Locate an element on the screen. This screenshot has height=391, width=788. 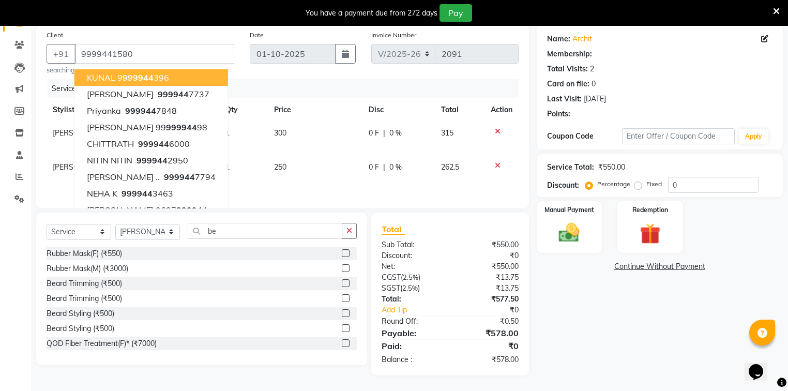
div: Last Visit: is located at coordinates (564, 99).